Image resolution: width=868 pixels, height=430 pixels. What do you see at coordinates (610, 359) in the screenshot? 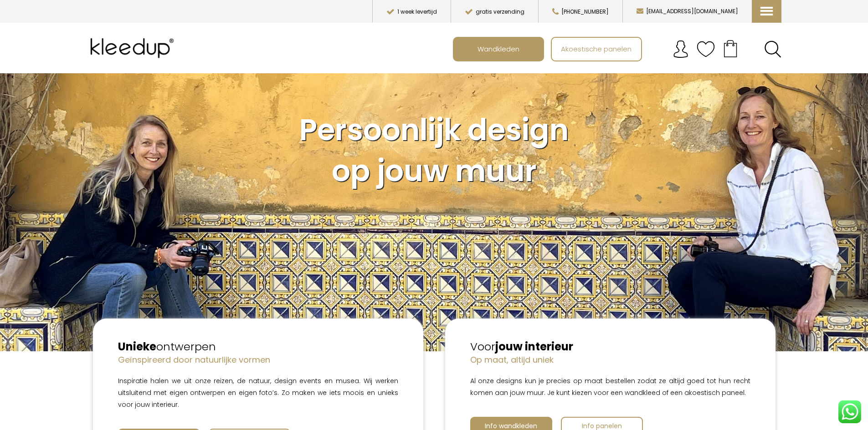
I see `h4: Op maat, altijd uniek` at bounding box center [610, 359].